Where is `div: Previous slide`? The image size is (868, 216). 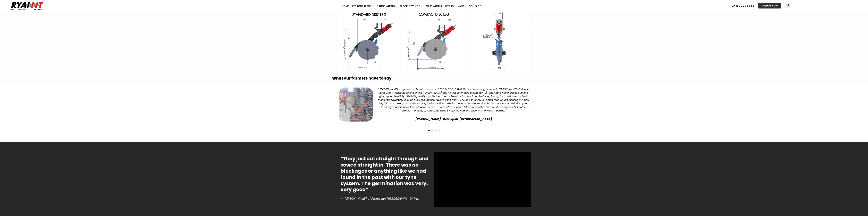 div: Previous slide is located at coordinates (337, 106).